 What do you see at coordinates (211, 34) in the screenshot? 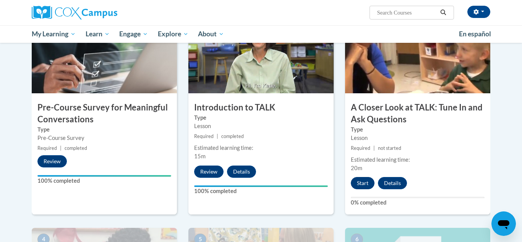
I see `span: About` at bounding box center [211, 34].